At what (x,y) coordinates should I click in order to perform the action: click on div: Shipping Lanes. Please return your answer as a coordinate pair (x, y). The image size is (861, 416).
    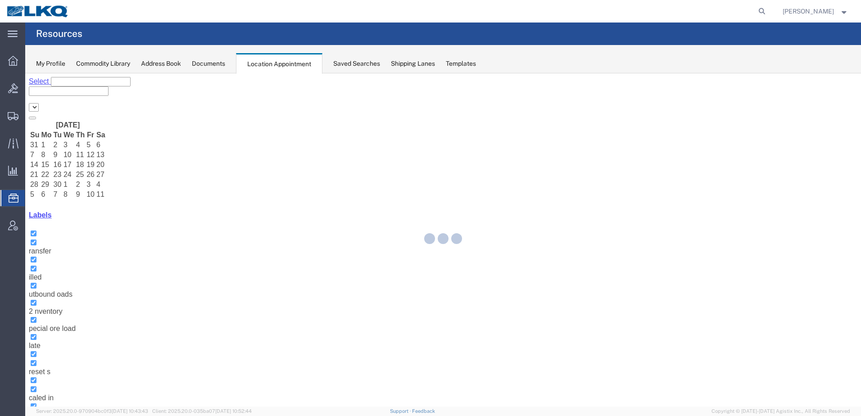
    Looking at the image, I should click on (413, 64).